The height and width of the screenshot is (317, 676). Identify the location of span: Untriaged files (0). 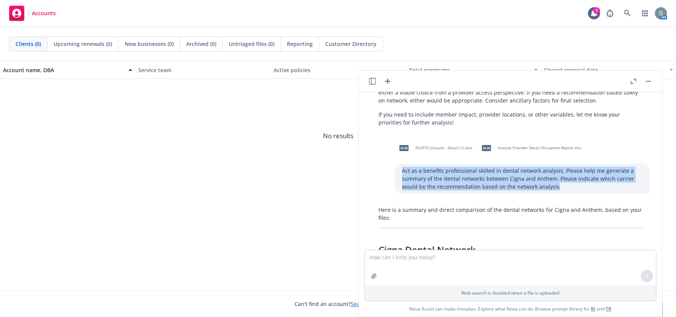
(252, 44).